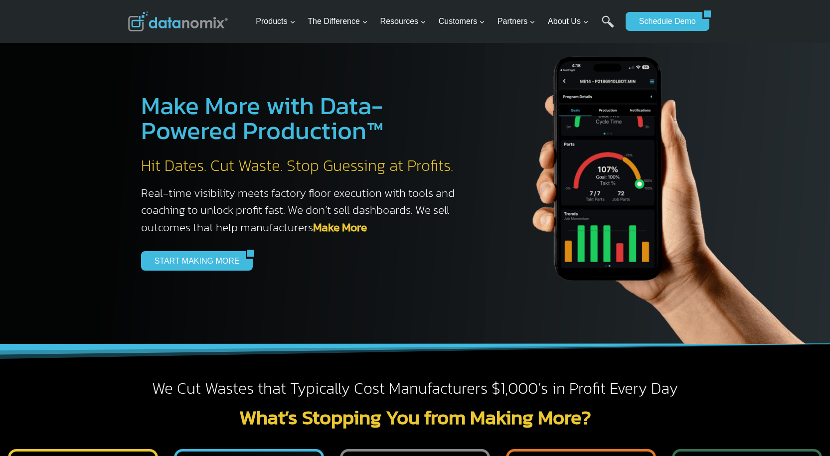 The image size is (830, 456). Describe the element at coordinates (303, 210) in the screenshot. I see `h3: Real-time visibility meets factory floor execution with tools and coaching to unlock profit fast....` at that location.